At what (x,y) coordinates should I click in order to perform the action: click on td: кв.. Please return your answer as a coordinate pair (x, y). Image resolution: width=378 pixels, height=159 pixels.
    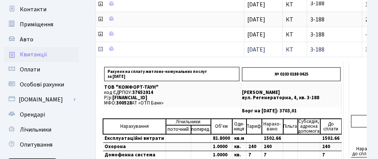
    Looking at the image, I should click on (240, 147).